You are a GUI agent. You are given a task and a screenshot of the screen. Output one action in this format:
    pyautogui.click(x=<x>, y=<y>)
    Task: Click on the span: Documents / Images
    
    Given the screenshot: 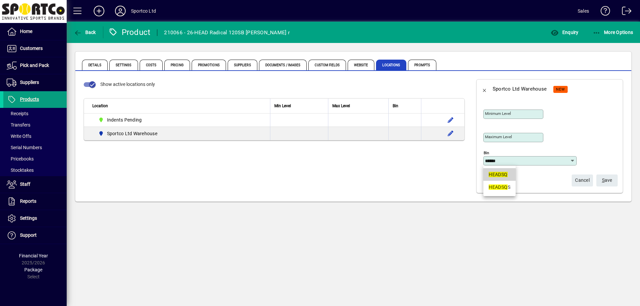 What is the action you would take?
    pyautogui.click(x=283, y=65)
    